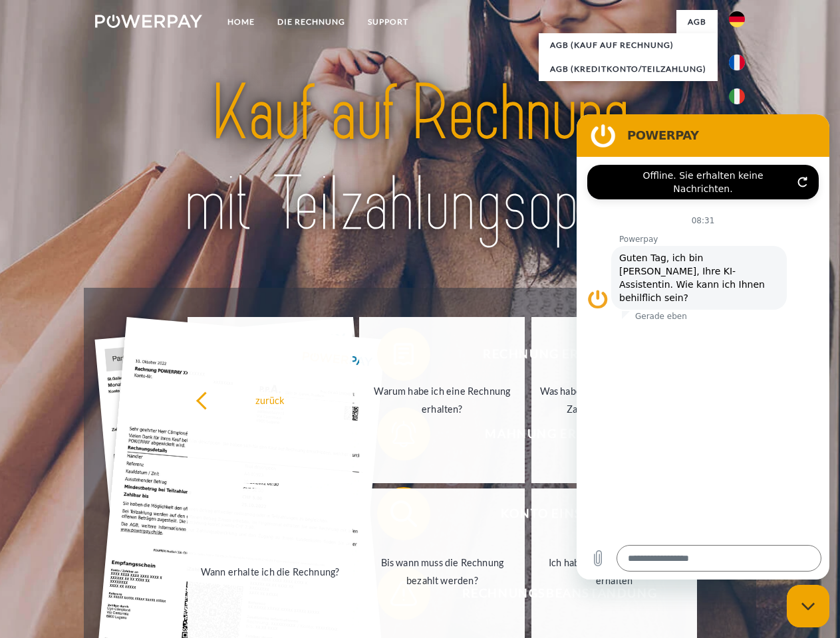  What do you see at coordinates (22, 445) in the screenshot?
I see `button: Datei hochladen` at bounding box center [22, 445].